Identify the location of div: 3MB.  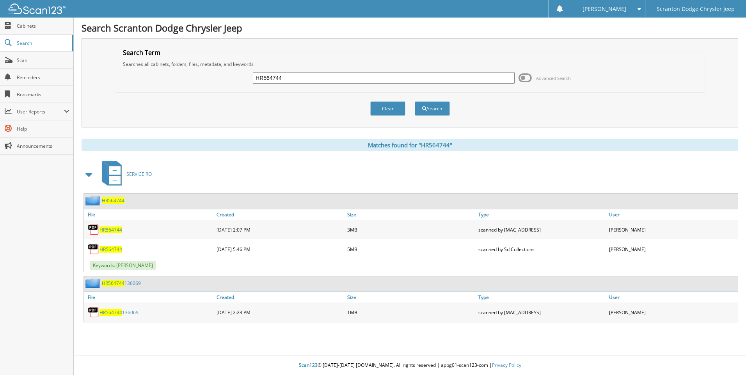
(410, 230).